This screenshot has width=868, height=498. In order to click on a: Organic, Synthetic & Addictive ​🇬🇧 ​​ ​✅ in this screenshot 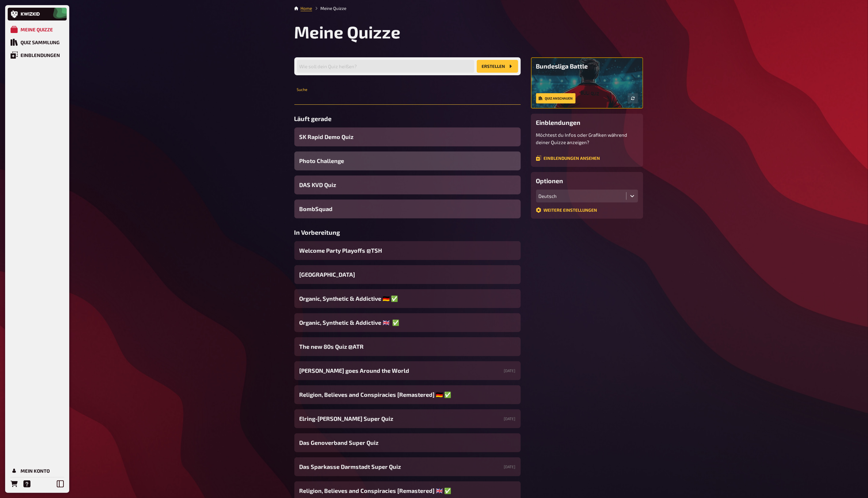, I will do `click(407, 322)`.